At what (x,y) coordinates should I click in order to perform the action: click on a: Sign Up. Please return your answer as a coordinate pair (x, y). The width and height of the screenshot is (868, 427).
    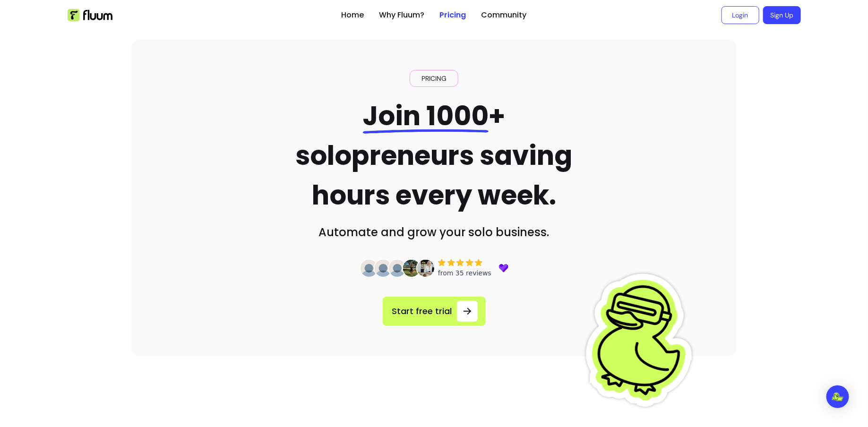
    Looking at the image, I should click on (782, 15).